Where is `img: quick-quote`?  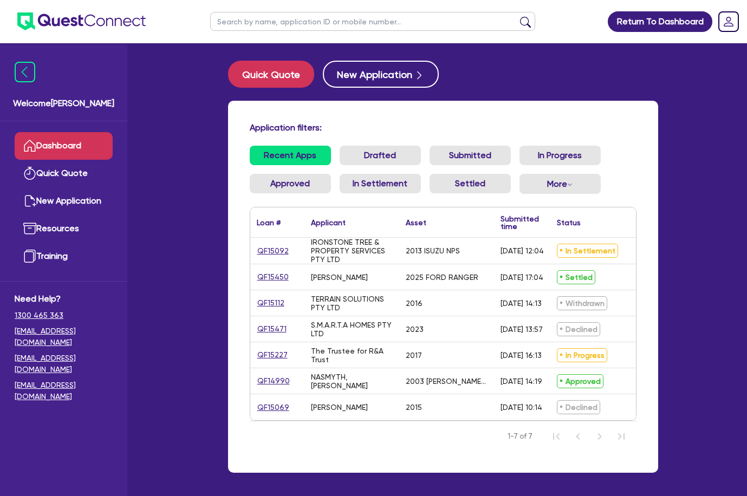
img: quick-quote is located at coordinates (30, 173).